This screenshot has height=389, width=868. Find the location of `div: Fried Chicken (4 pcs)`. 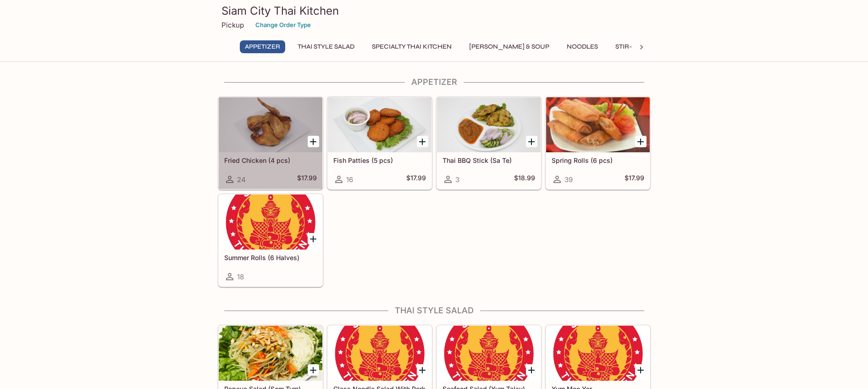

div: Fried Chicken (4 pcs) is located at coordinates (271, 125).